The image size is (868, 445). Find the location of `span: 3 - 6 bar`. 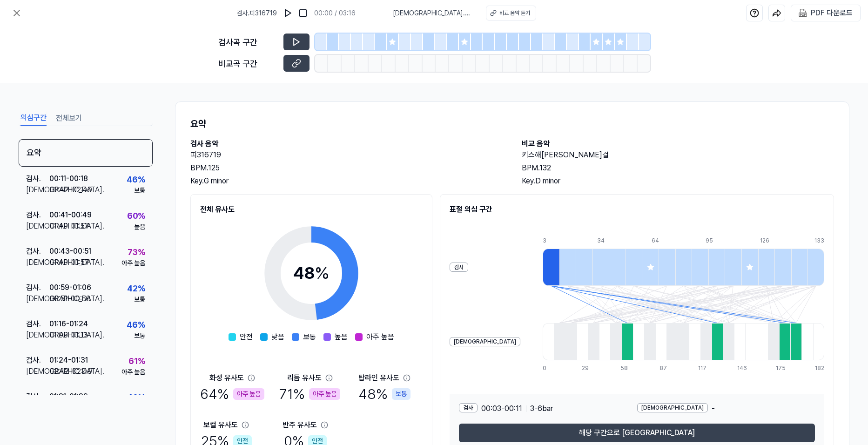

span: 3 - 6 bar is located at coordinates (542, 409).